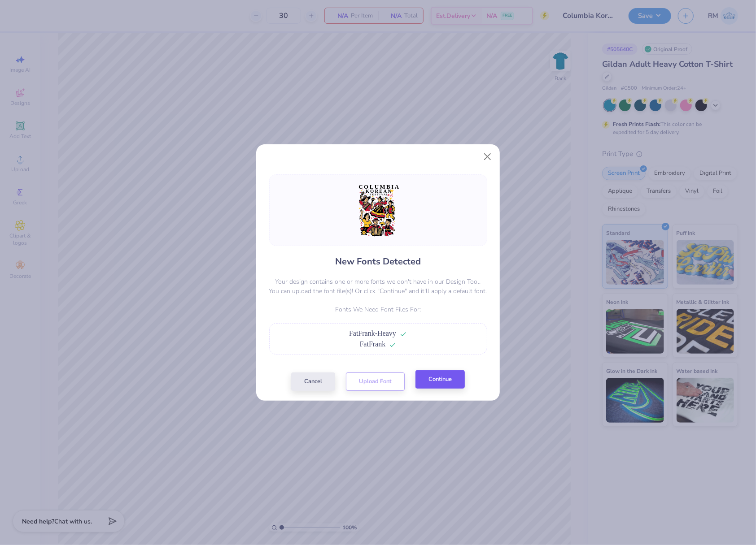 This screenshot has width=756, height=545. I want to click on h4: New Fonts Detected, so click(378, 262).